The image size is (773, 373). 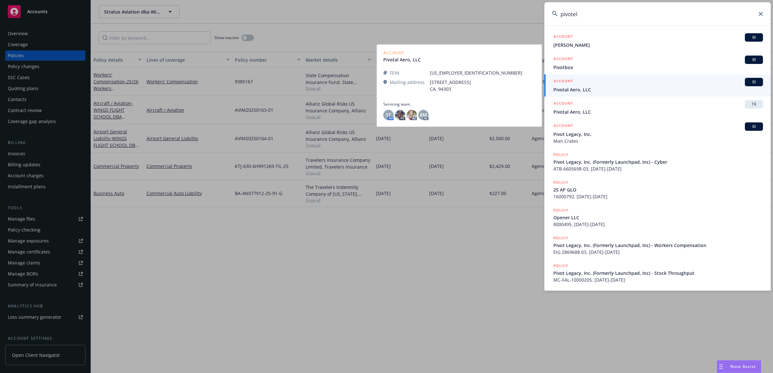 What do you see at coordinates (739, 367) in the screenshot?
I see `button: Nova Assist` at bounding box center [739, 367].